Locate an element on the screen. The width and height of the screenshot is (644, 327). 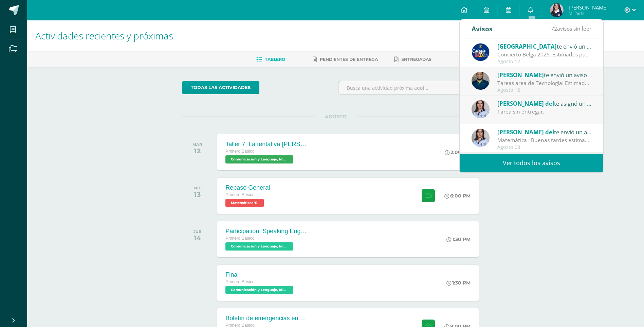
span: avisos sin leer is located at coordinates (571, 29).